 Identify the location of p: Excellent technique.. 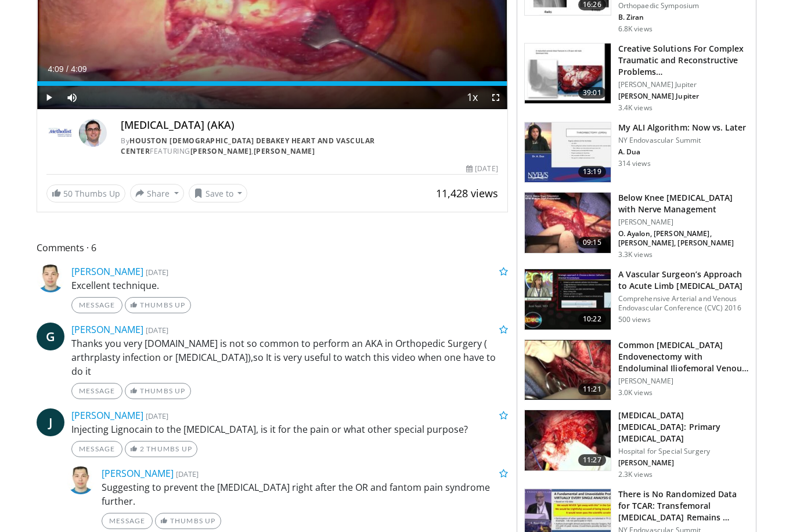
(289, 286).